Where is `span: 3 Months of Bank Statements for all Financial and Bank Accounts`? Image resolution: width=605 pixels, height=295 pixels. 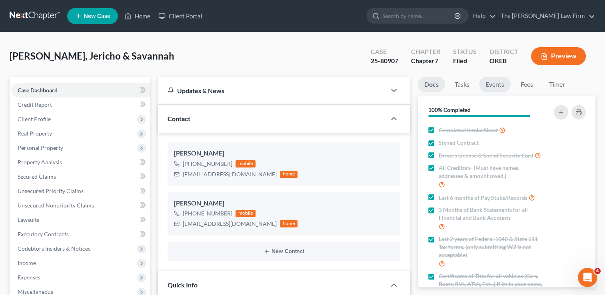
span: 3 Months of Bank Statements for all Financial and Bank Accounts is located at coordinates (491, 214).